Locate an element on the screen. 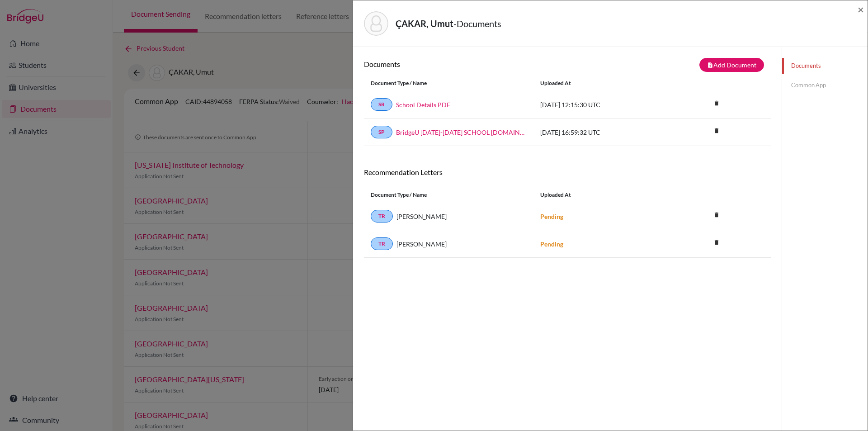  button: Close is located at coordinates (860, 9).